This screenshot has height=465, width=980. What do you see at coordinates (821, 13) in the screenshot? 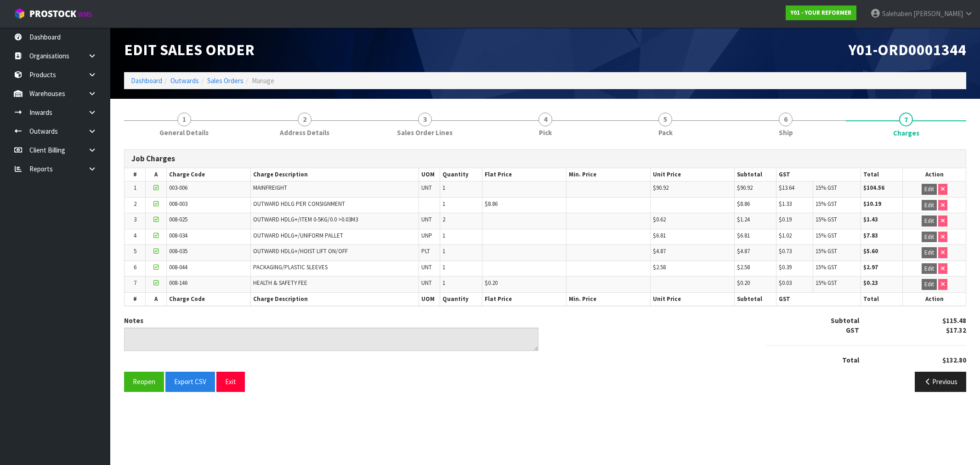
I see `a: Y01 - YOUR REFORMER` at bounding box center [821, 13].